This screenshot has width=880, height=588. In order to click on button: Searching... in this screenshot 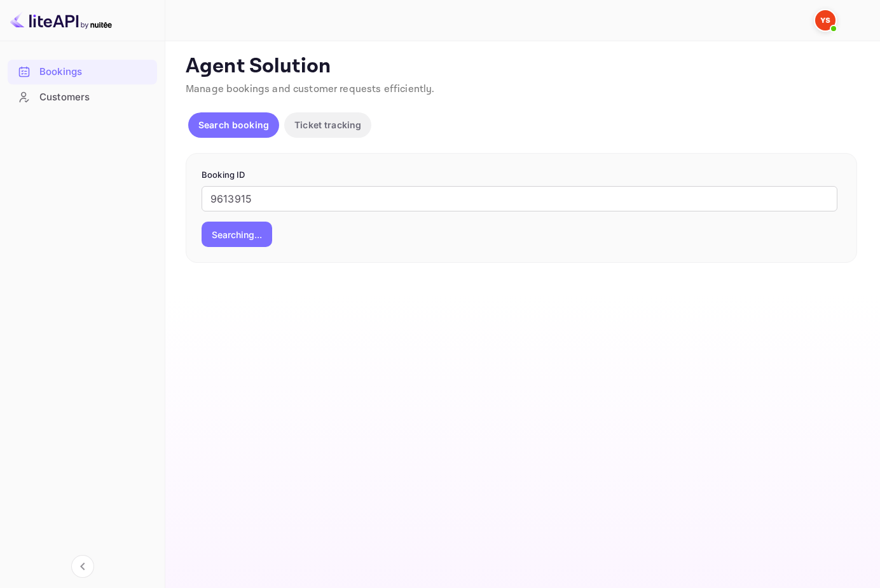, I will do `click(236, 234)`.